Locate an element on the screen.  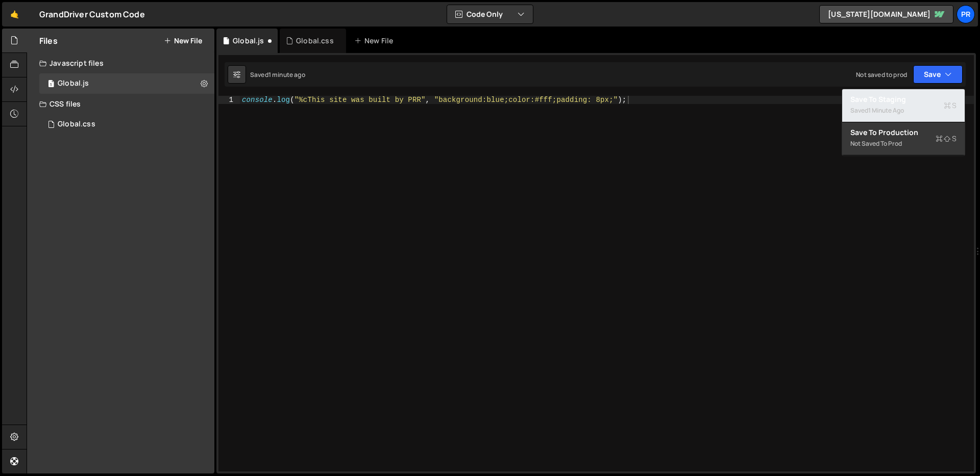
button: Code Only is located at coordinates (490, 14).